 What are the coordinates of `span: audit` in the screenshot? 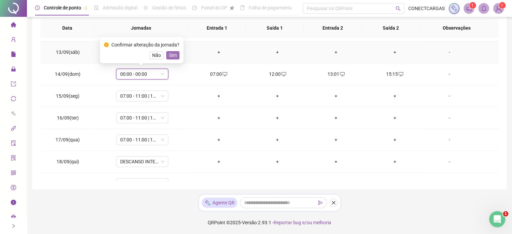 It's located at (13, 144).